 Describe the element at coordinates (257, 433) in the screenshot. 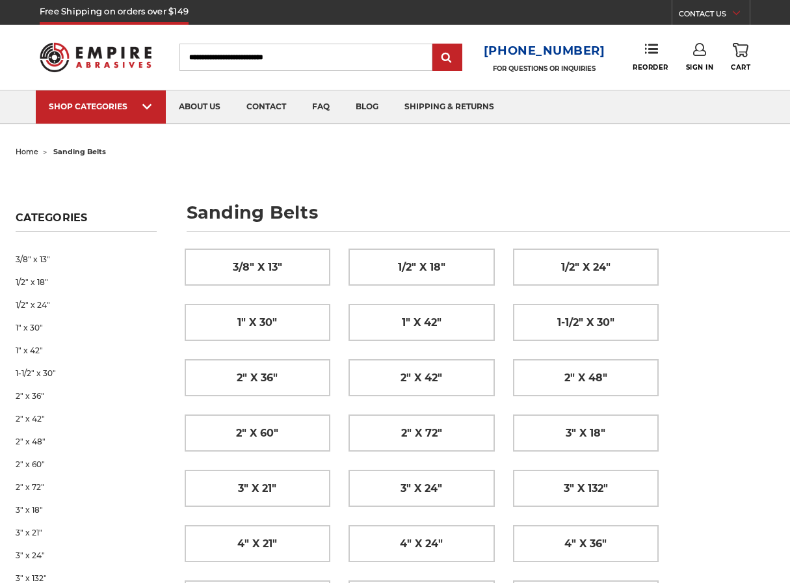

I see `span: 2" x 60"` at that location.